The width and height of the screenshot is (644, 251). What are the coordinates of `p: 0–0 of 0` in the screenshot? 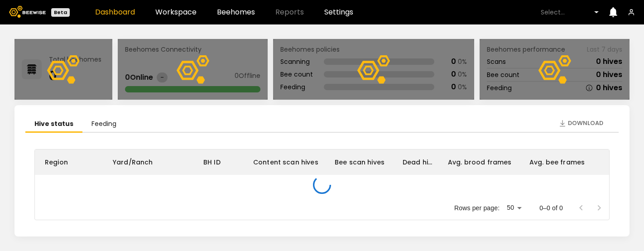 It's located at (551, 208).